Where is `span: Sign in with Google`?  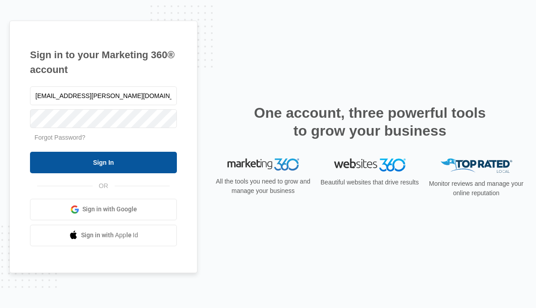 span: Sign in with Google is located at coordinates (110, 209).